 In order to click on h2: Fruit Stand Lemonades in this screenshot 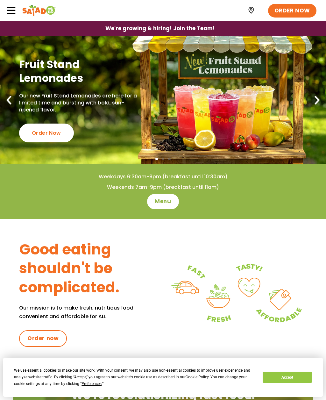, I will do `click(81, 72)`.